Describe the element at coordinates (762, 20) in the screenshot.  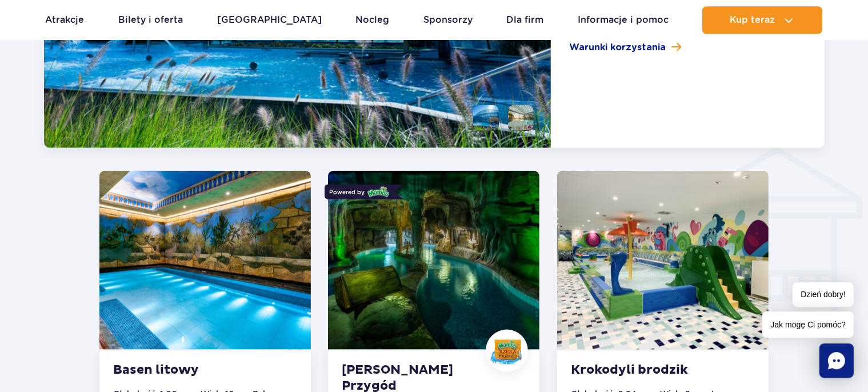
I see `button: Kup teraz` at that location.